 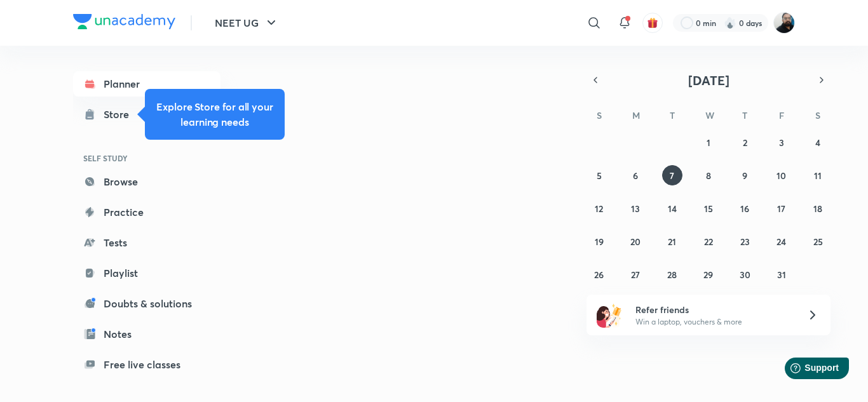 What do you see at coordinates (653, 23) in the screenshot?
I see `button: avatar` at bounding box center [653, 23].